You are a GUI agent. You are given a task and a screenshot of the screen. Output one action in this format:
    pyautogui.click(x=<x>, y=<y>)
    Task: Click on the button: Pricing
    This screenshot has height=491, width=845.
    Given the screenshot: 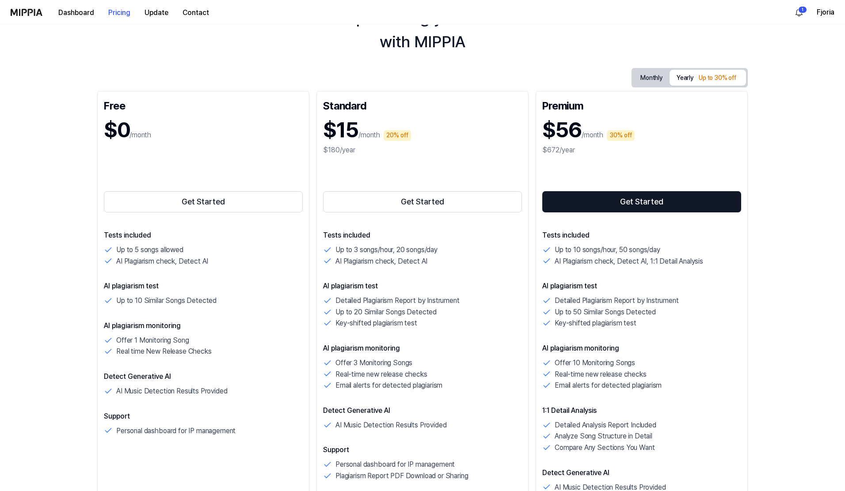 What is the action you would take?
    pyautogui.click(x=119, y=13)
    